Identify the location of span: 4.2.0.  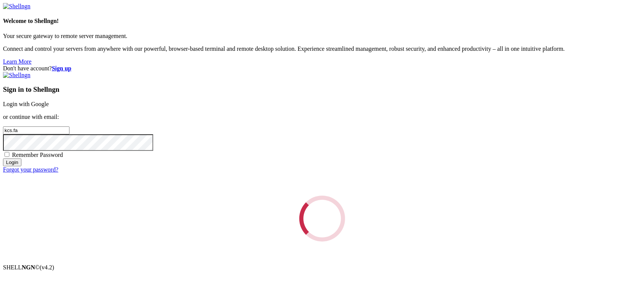
(47, 267).